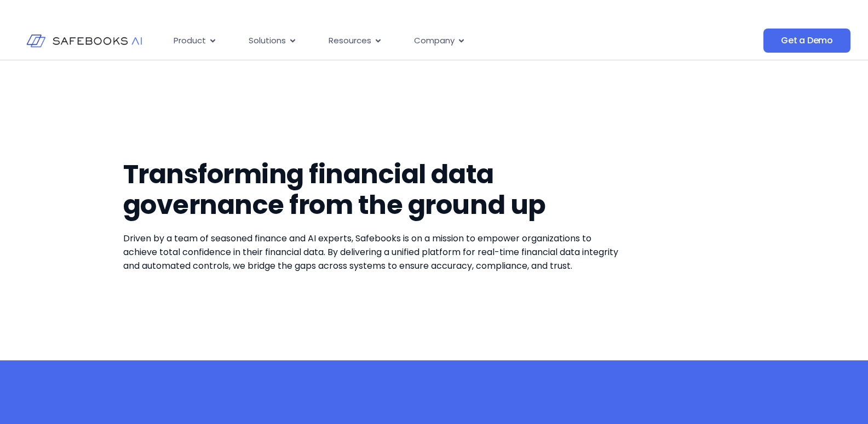 The height and width of the screenshot is (424, 868). I want to click on h1: Transforming financial data governance from the ground up, so click(372, 189).